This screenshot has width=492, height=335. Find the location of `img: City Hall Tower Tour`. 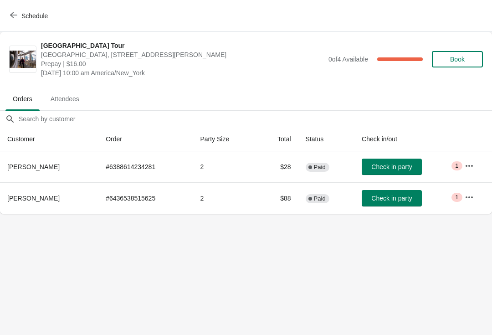

img: City Hall Tower Tour is located at coordinates (23, 59).